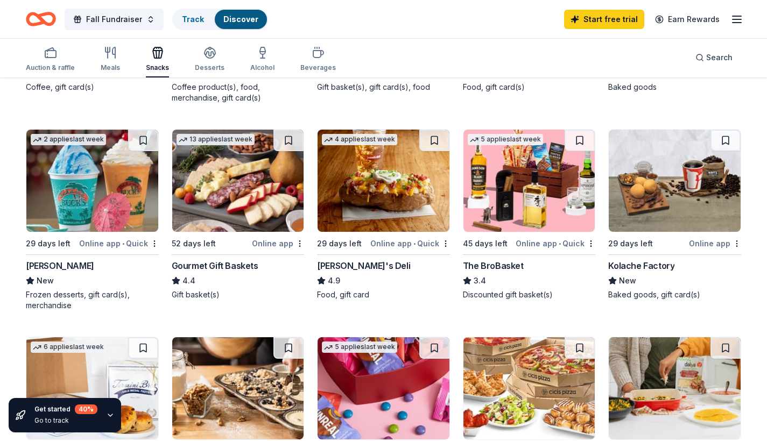 This screenshot has height=441, width=767. Describe the element at coordinates (714, 58) in the screenshot. I see `button: Search` at that location.